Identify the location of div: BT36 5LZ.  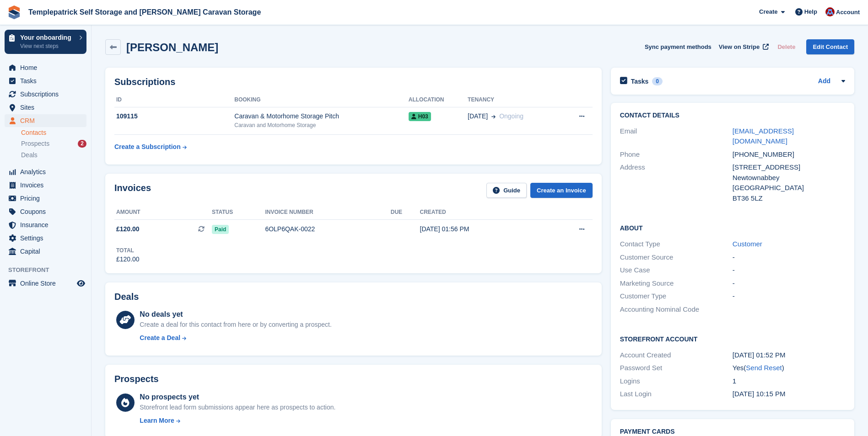
(789, 199).